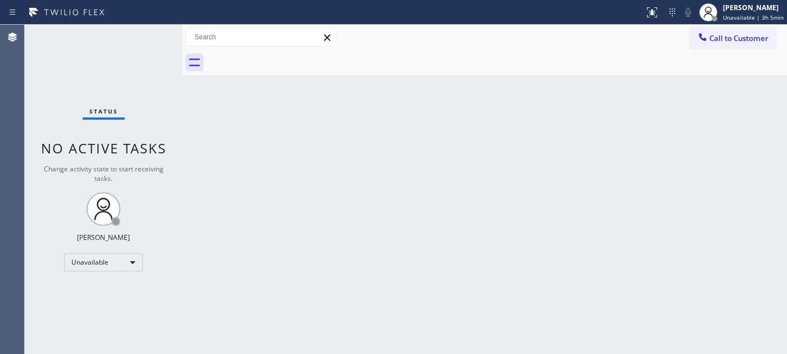 The height and width of the screenshot is (354, 787). What do you see at coordinates (733, 38) in the screenshot?
I see `button: Call to Customer` at bounding box center [733, 38].